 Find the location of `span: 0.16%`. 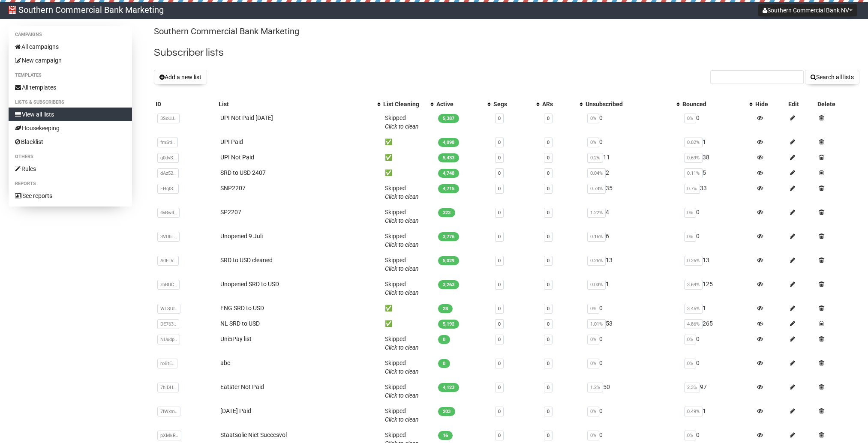

span: 0.16% is located at coordinates (596, 237).